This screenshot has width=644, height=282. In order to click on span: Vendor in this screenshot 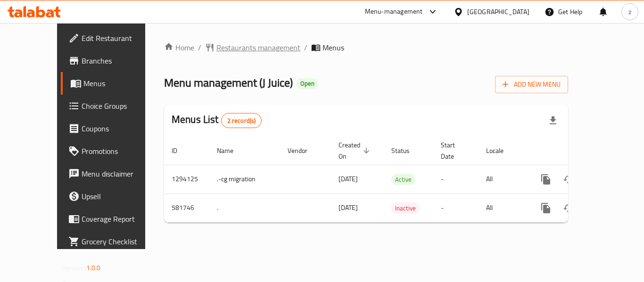, I will do `click(304, 151)`.